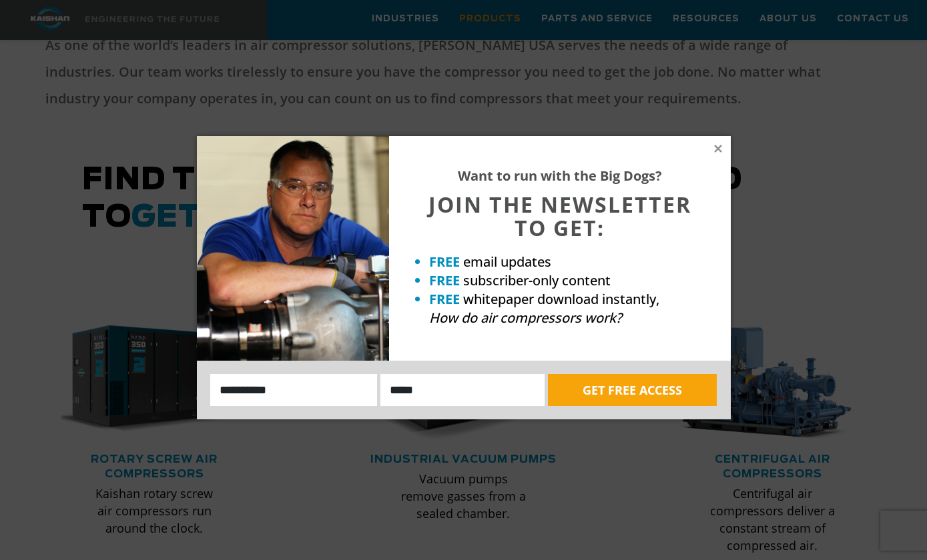 The image size is (927, 560). What do you see at coordinates (462, 390) in the screenshot?
I see `input: Email` at bounding box center [462, 390].